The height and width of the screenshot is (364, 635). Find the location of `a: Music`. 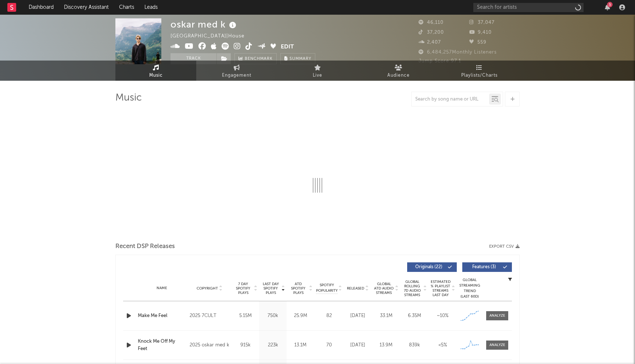

a: Music is located at coordinates (156, 70).